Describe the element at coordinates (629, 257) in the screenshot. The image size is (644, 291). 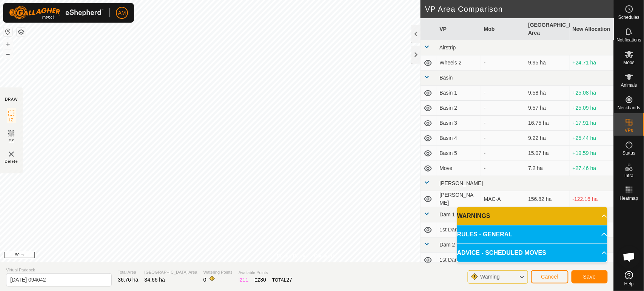
I see `div: Open chat` at that location.